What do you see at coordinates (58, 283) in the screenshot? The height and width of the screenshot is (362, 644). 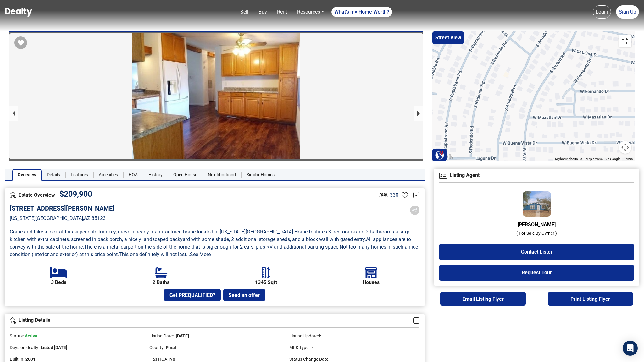 I see `b: 3 Beds` at bounding box center [58, 283].